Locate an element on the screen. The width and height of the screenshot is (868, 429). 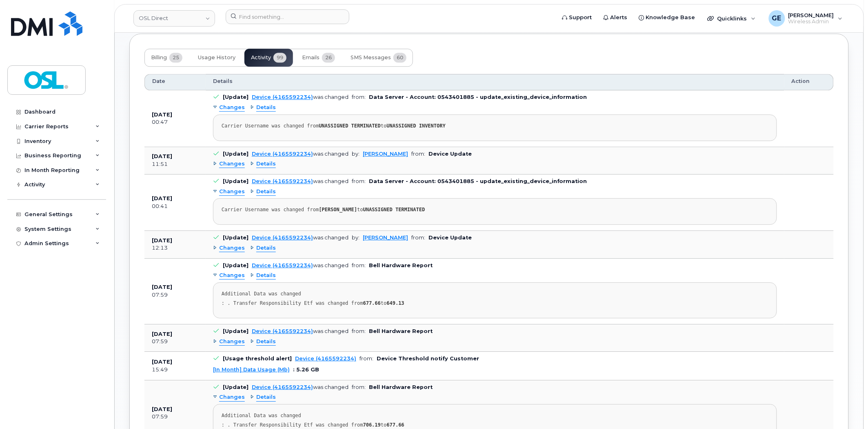
a: [In Month] Data Usage (Mb) is located at coordinates (251, 369).